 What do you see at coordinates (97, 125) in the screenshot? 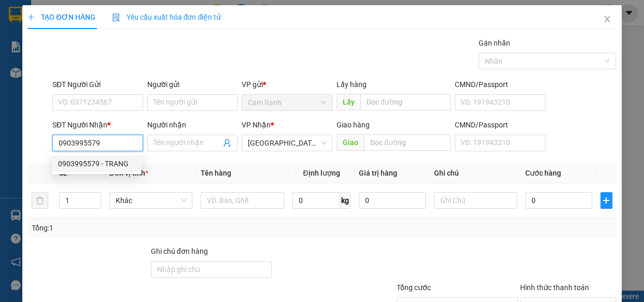
I see `div: SĐT Người Nhận` at bounding box center [97, 125].